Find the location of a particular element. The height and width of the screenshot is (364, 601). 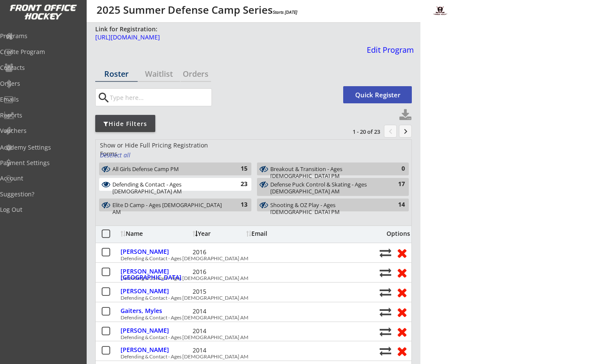

div: 23 is located at coordinates (239, 184).